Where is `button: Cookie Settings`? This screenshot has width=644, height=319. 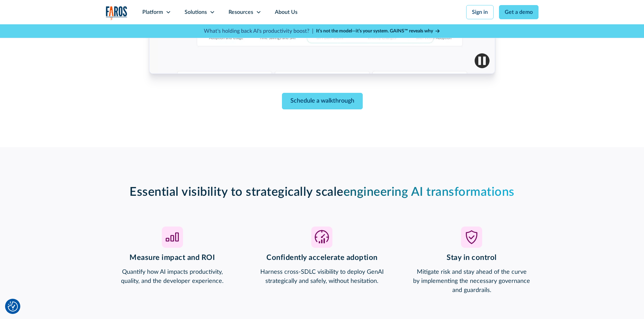 button: Cookie Settings is located at coordinates (13, 307).